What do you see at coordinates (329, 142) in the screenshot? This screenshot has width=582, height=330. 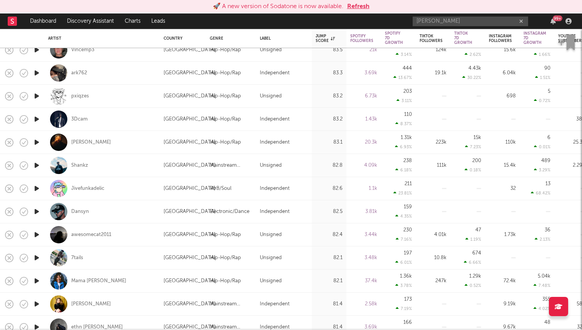 I see `div: 83.1` at bounding box center [329, 142].